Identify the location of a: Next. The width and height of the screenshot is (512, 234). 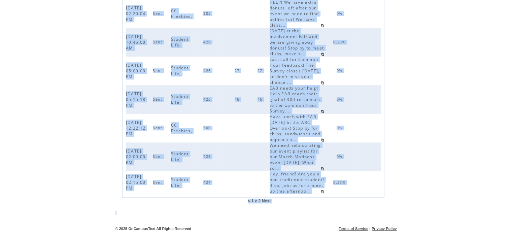
(266, 201).